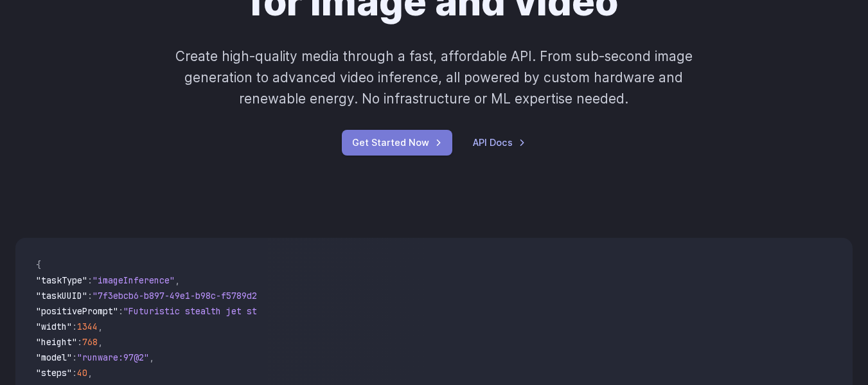  What do you see at coordinates (62, 280) in the screenshot?
I see `span: "taskType"` at bounding box center [62, 280].